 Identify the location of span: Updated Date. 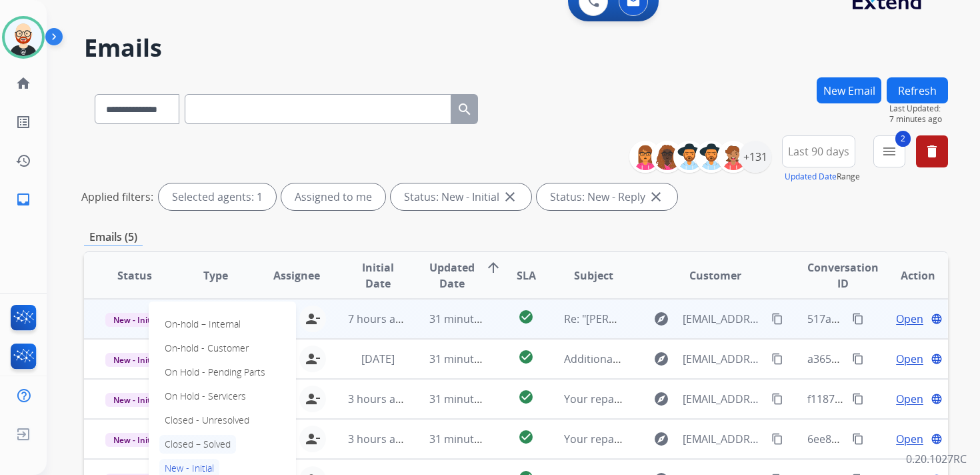
(452, 276).